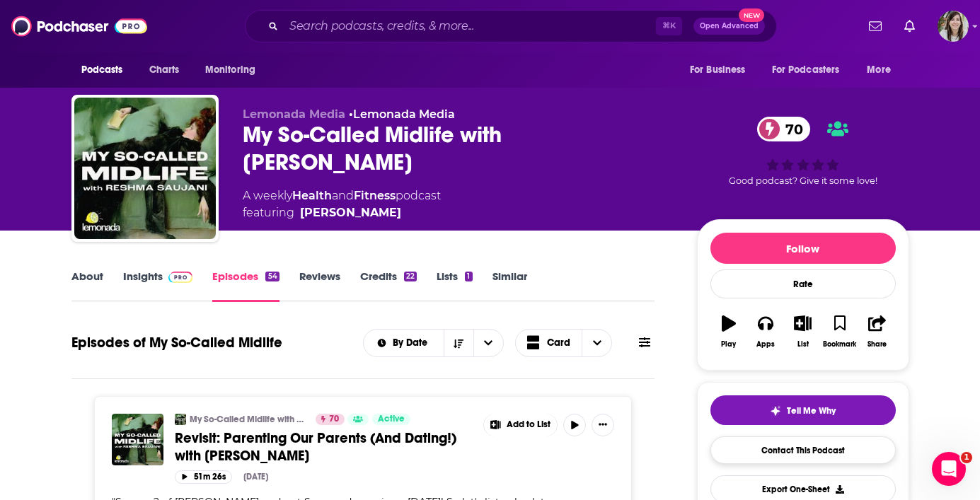  What do you see at coordinates (177, 343) in the screenshot?
I see `h1: Episodes of My So-Called Midlife` at bounding box center [177, 343].